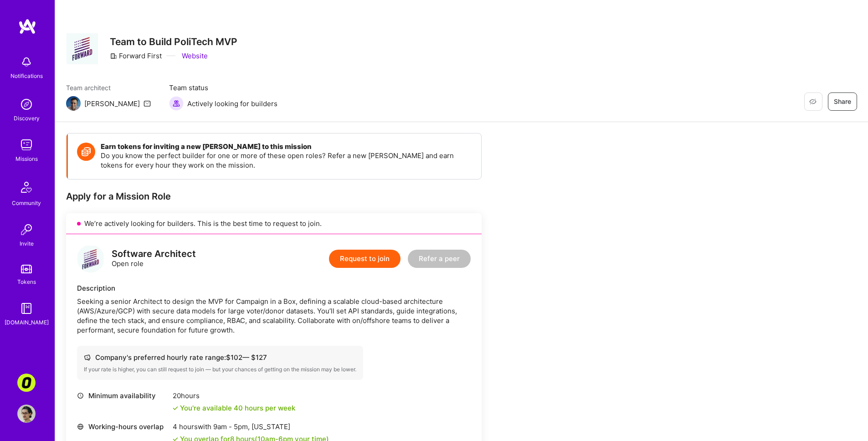  I want to click on a: Website, so click(193, 56).